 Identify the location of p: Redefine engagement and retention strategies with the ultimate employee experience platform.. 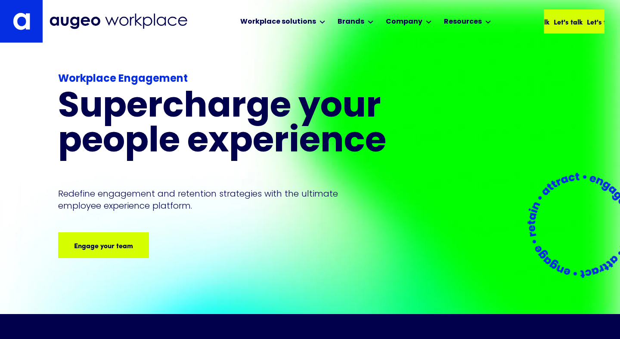
(206, 200).